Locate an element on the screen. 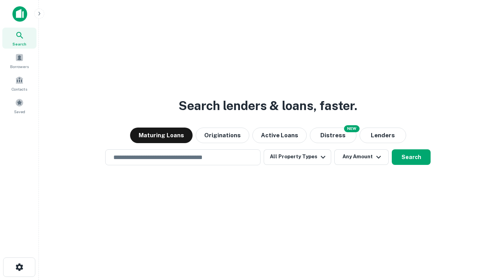 The width and height of the screenshot is (497, 280). h3: Search lenders & loans, faster. is located at coordinates (268, 106).